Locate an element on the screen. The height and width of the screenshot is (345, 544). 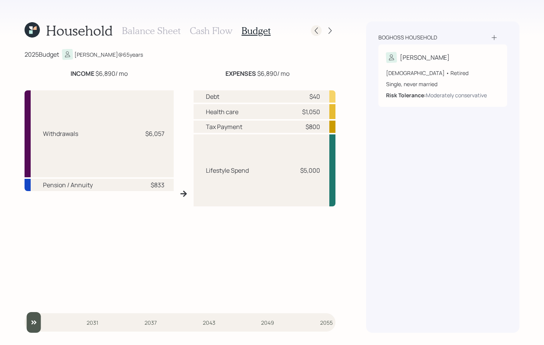
div: Pension / Annuity is located at coordinates (68, 185).